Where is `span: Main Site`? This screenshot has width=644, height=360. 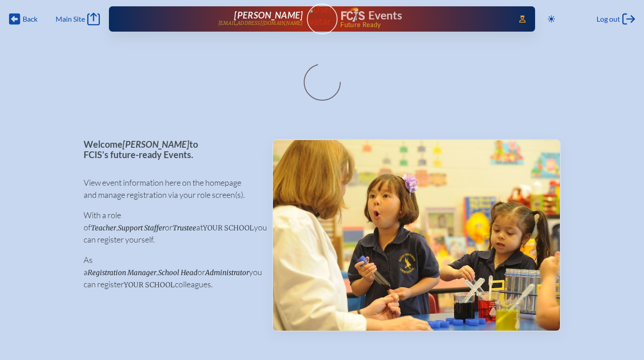
span: Main Site is located at coordinates (70, 19).